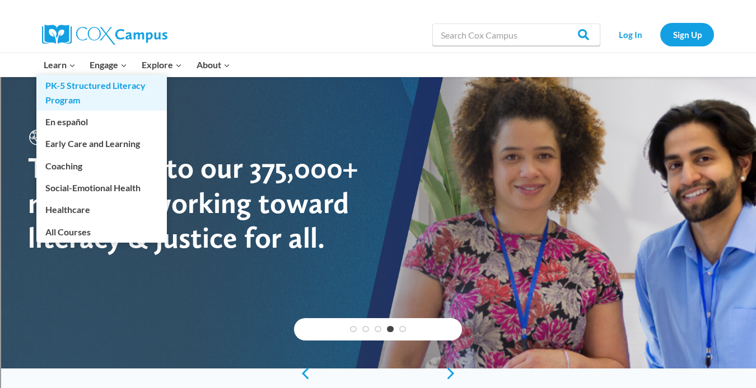 This screenshot has height=388, width=756. I want to click on a: Healthcare, so click(101, 210).